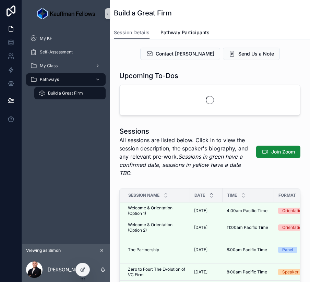 Image resolution: width=310 pixels, height=282 pixels. Describe the element at coordinates (66, 66) in the screenshot. I see `a: My Class` at that location.